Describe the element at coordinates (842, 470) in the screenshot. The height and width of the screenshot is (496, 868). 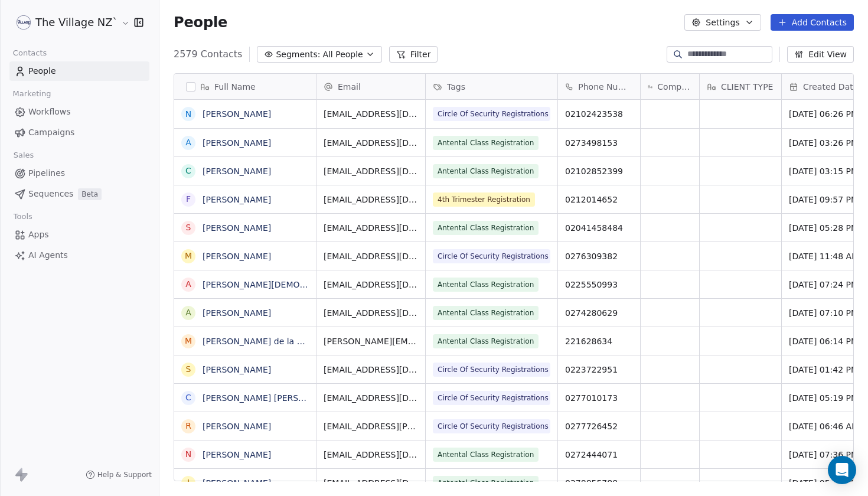
I see `div: Open Intercom Messenger` at that location.